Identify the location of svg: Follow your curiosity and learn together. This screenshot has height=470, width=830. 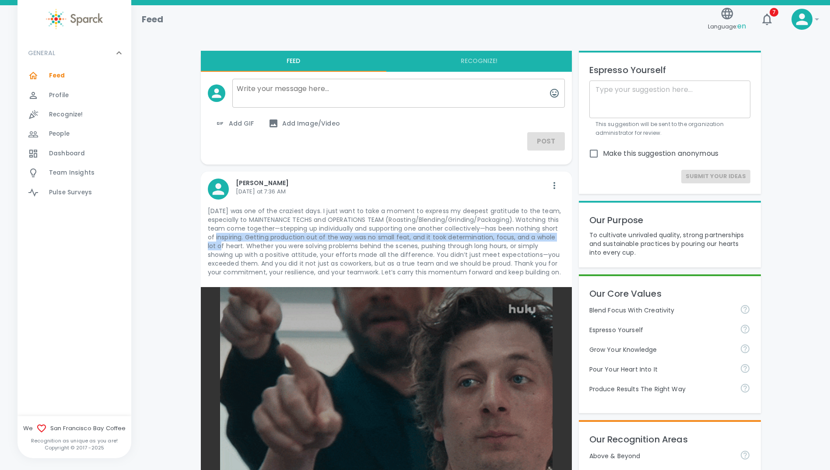
(745, 349).